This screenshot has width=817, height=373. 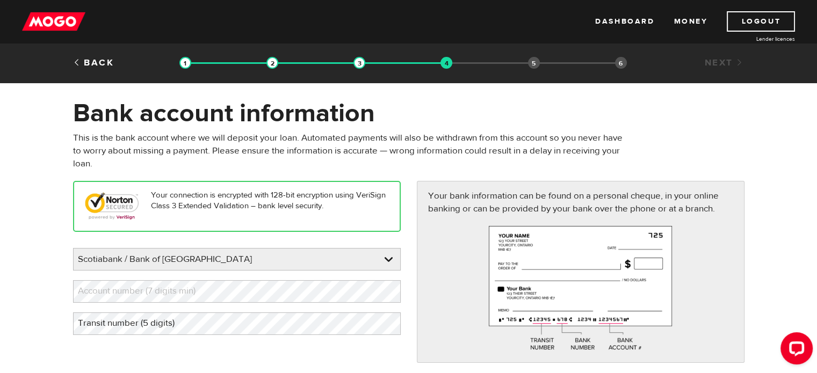 I want to click on a: Dashboard, so click(x=625, y=21).